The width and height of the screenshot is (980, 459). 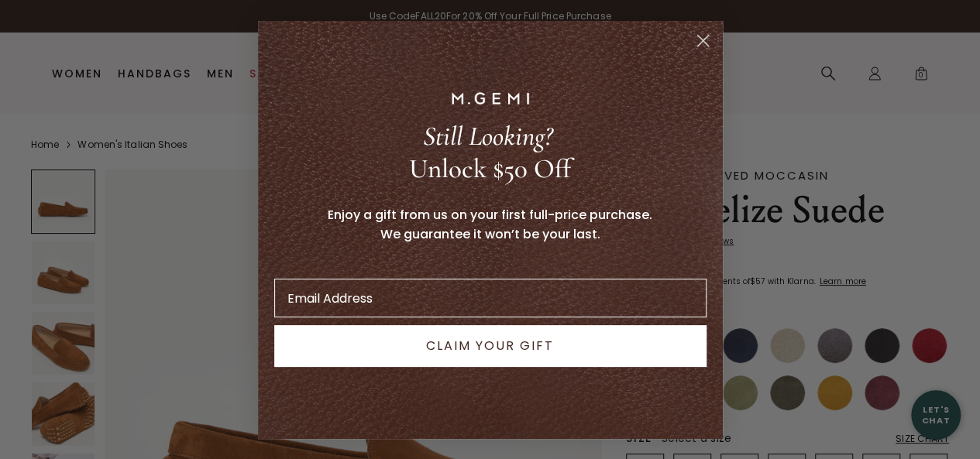 I want to click on img: M.GEMI, so click(x=490, y=98).